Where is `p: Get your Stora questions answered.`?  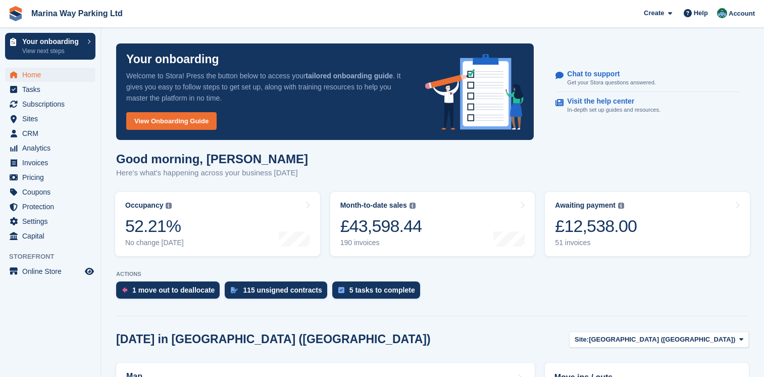 p: Get your Stora questions answered. is located at coordinates (611, 82).